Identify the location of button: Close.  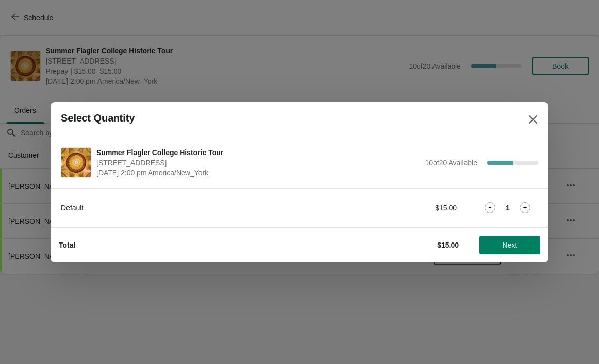
(534, 119).